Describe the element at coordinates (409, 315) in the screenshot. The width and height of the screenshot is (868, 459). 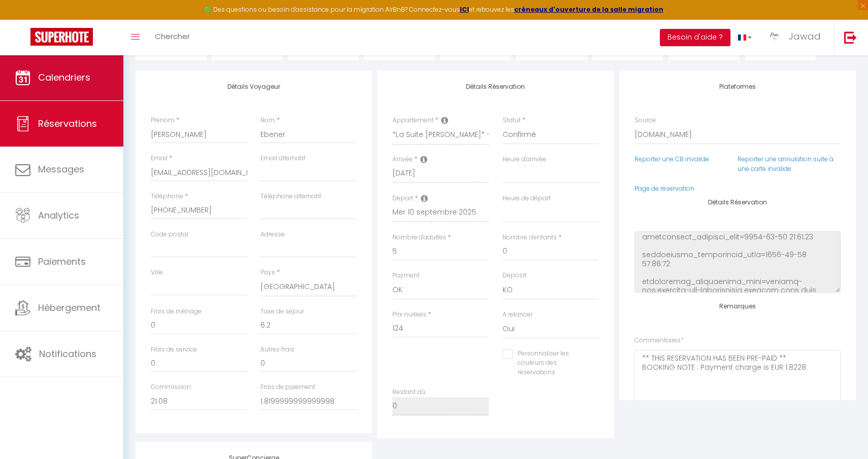
I see `label: Prix nuitées` at that location.